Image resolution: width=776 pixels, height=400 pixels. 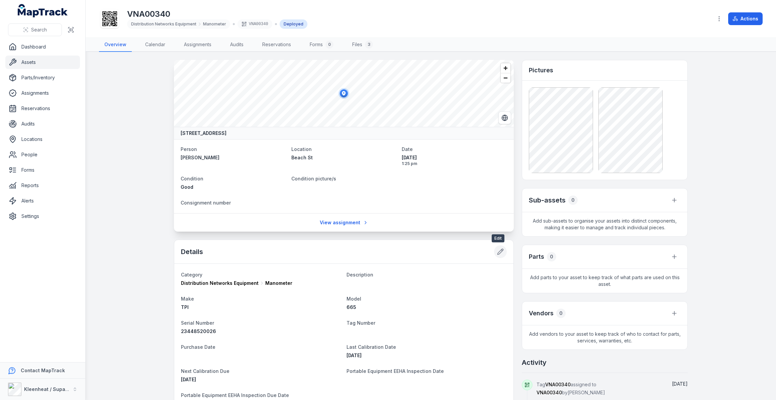 What do you see at coordinates (604, 224) in the screenshot?
I see `span: Add sub-assets to organise your assets into distinct components, making it easier to manage and t...` at bounding box center [604, 224].